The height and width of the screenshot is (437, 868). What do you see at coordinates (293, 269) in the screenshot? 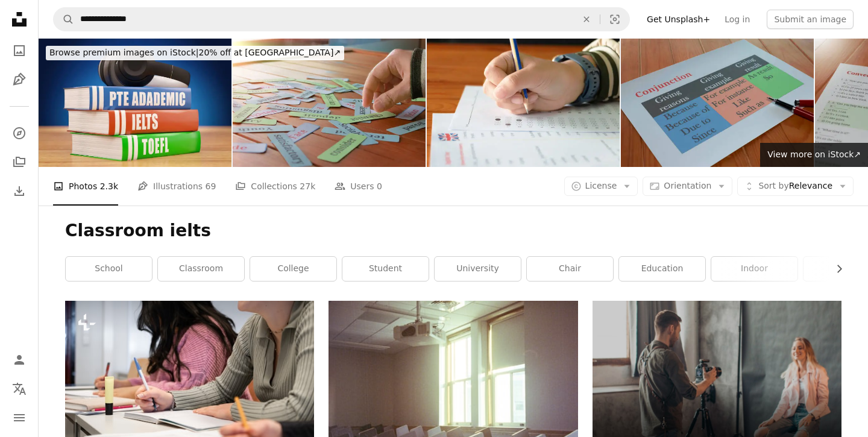
I see `a: college` at bounding box center [293, 269].